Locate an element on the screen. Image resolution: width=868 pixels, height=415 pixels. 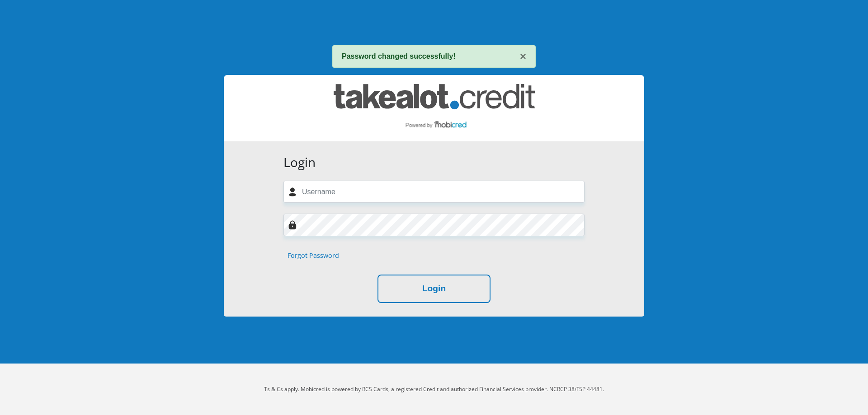
strong: Password changed successfully! is located at coordinates (399, 56).